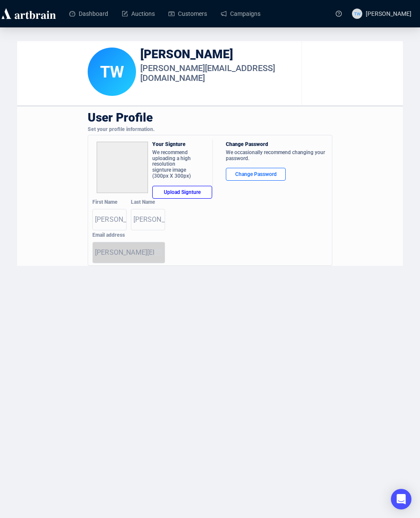  I want to click on div: Upload Signture, so click(182, 192).